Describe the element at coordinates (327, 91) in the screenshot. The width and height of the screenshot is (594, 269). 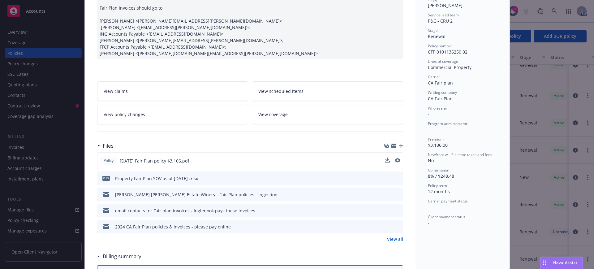
I see `a: View scheduled items` at that location.